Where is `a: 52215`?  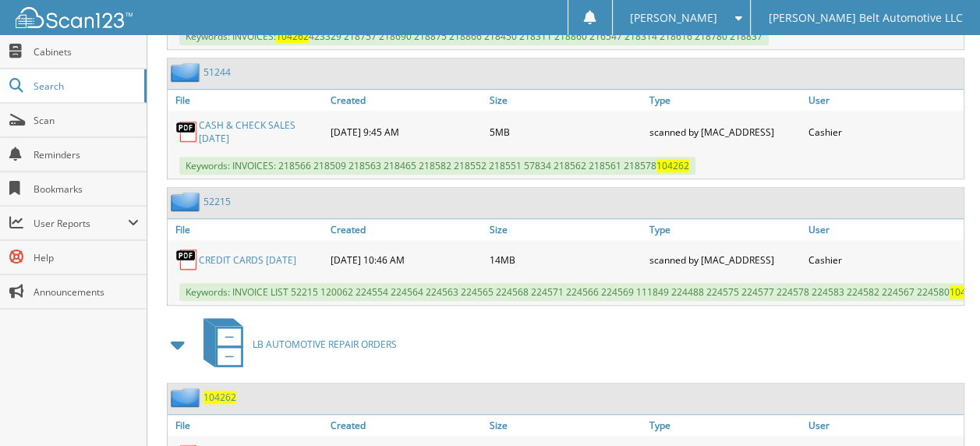
a: 52215 is located at coordinates (216, 202).